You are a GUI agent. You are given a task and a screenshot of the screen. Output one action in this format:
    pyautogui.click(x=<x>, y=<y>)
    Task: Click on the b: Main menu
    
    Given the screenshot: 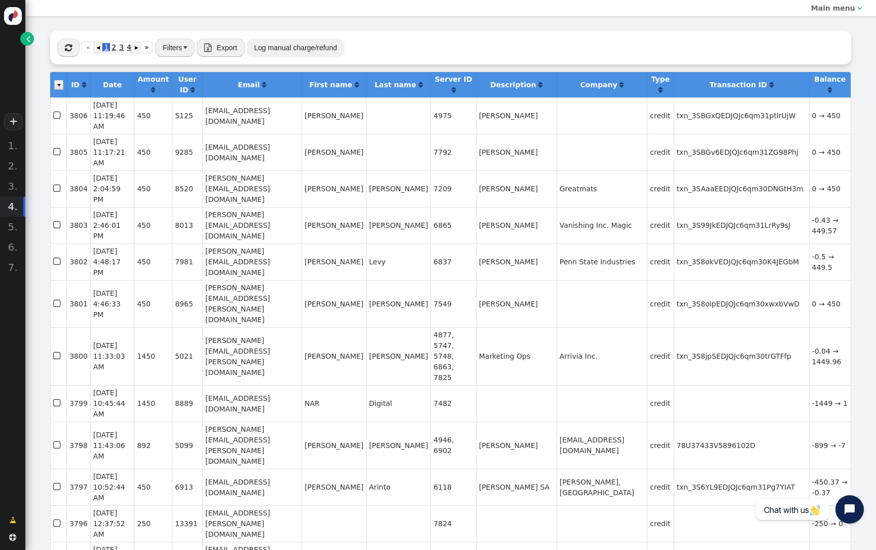 What is the action you would take?
    pyautogui.click(x=833, y=8)
    